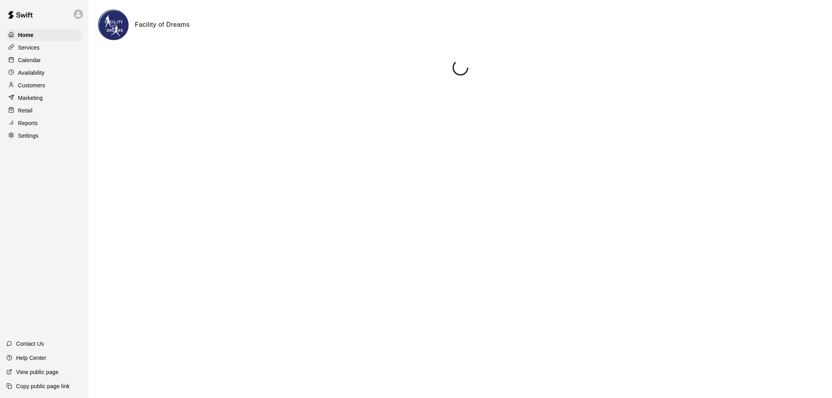 This screenshot has width=832, height=398. What do you see at coordinates (37, 372) in the screenshot?
I see `p: View public page` at bounding box center [37, 372].